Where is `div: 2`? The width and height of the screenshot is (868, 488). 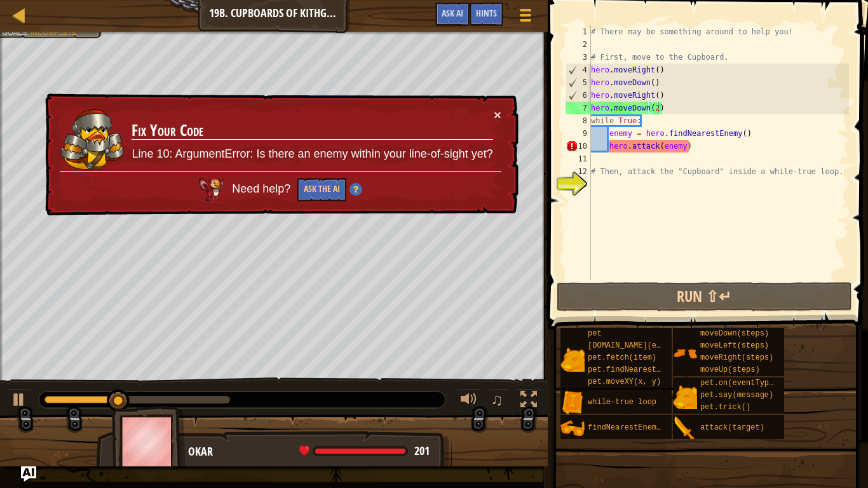
div: 2 is located at coordinates (578, 45).